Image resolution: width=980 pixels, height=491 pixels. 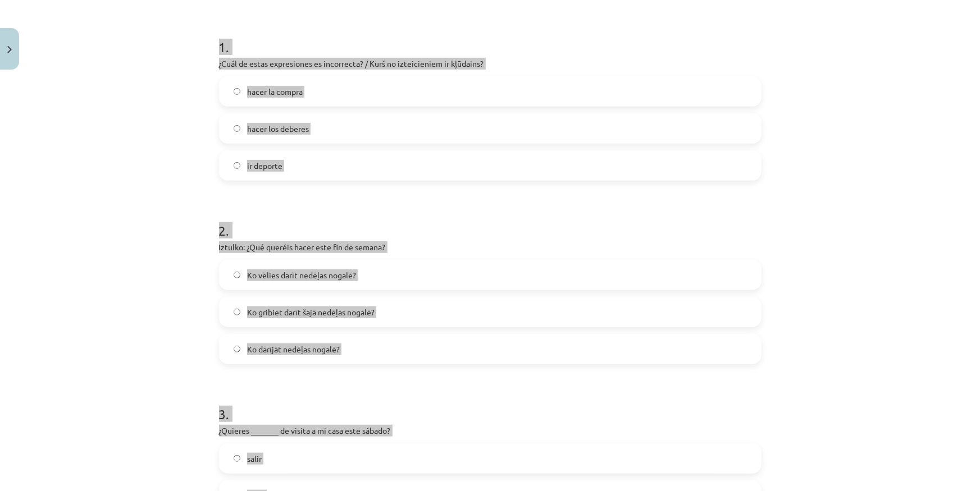 I want to click on span: Ko darījāt nedēļas nogalē?, so click(x=293, y=349).